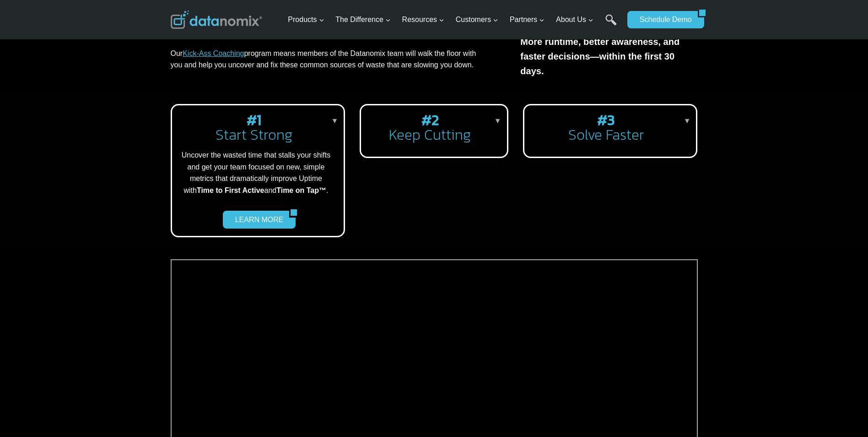 Image resolution: width=868 pixels, height=437 pixels. I want to click on a: Terms, so click(109, 208).